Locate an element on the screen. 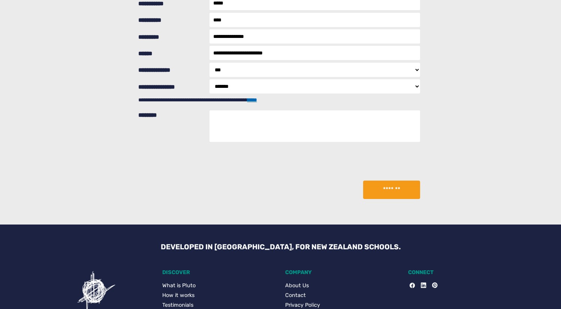 Image resolution: width=561 pixels, height=309 pixels. h5: COMPANY is located at coordinates (342, 272).